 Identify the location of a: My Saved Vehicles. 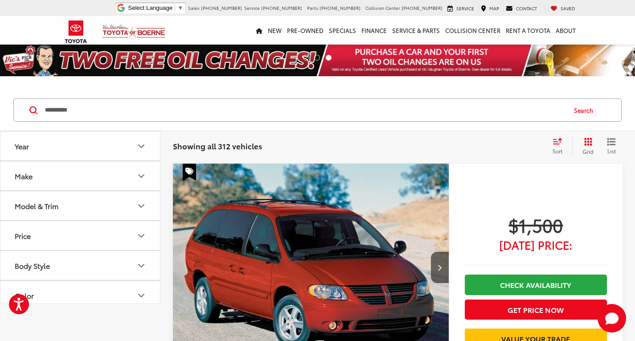
(563, 8).